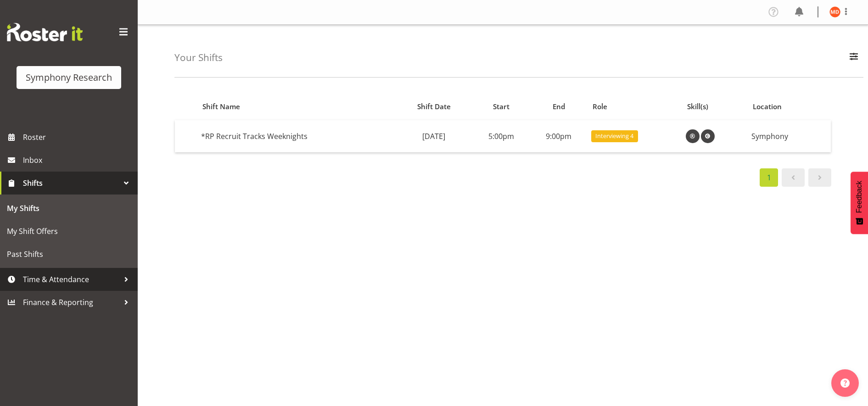  What do you see at coordinates (789, 136) in the screenshot?
I see `td: Symphony` at bounding box center [789, 136].